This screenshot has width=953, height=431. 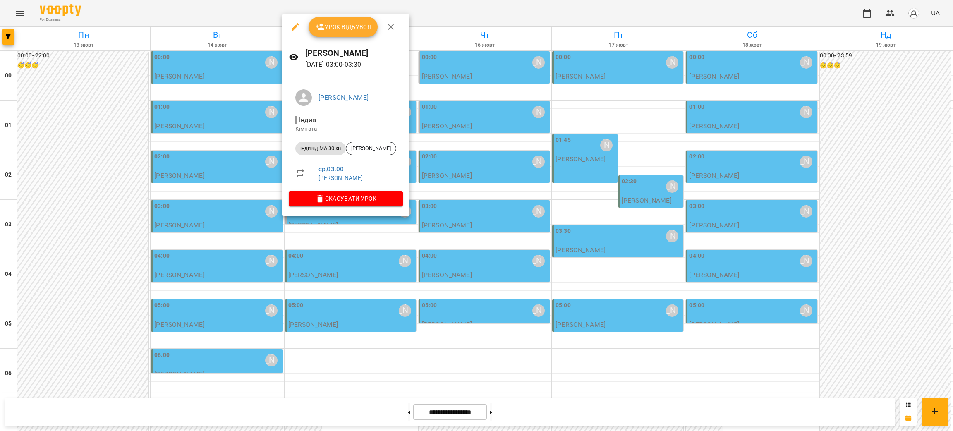 What do you see at coordinates (306, 120) in the screenshot?
I see `span: - Індив` at bounding box center [306, 120].